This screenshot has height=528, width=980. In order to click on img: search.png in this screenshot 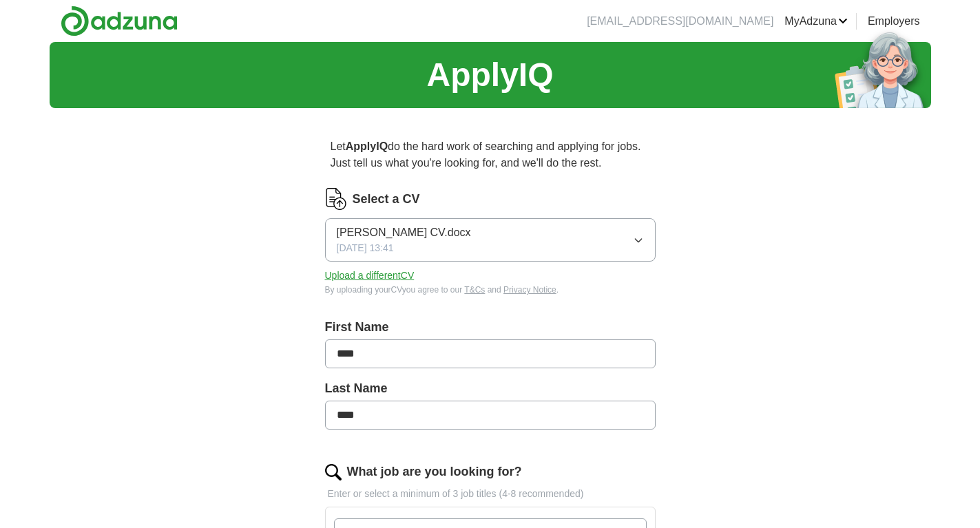, I will do `click(333, 473)`.